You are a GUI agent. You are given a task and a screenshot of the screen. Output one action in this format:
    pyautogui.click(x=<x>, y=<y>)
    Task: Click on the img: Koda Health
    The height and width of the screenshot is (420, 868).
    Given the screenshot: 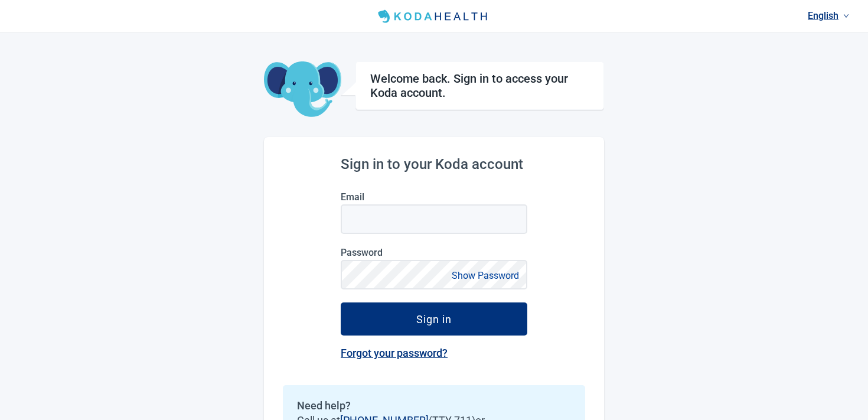 What is the action you would take?
    pyautogui.click(x=434, y=16)
    